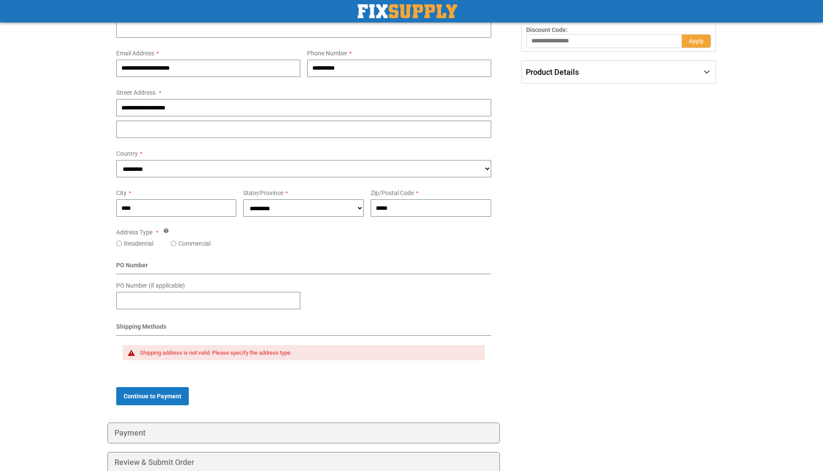 Image resolution: width=823 pixels, height=471 pixels. Describe the element at coordinates (139, 243) in the screenshot. I see `label: Residential` at that location.